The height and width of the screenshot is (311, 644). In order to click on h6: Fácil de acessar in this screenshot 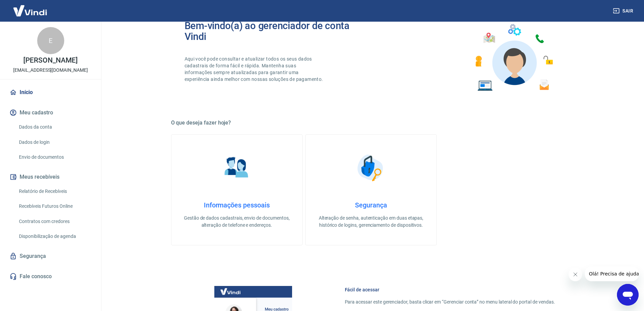, I will do `click(450, 290)`.